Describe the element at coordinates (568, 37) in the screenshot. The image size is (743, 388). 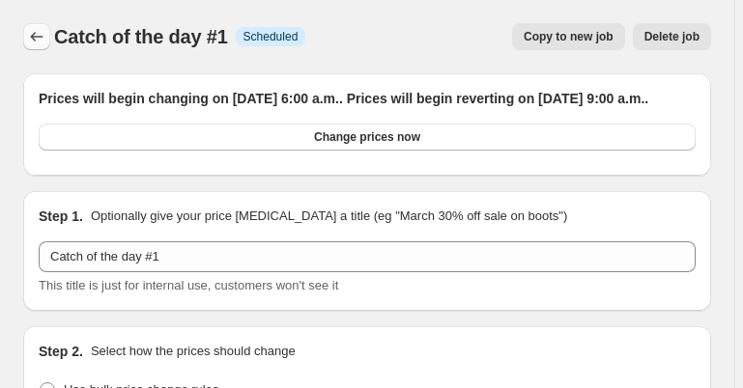
I see `button: Copy to new job` at that location.